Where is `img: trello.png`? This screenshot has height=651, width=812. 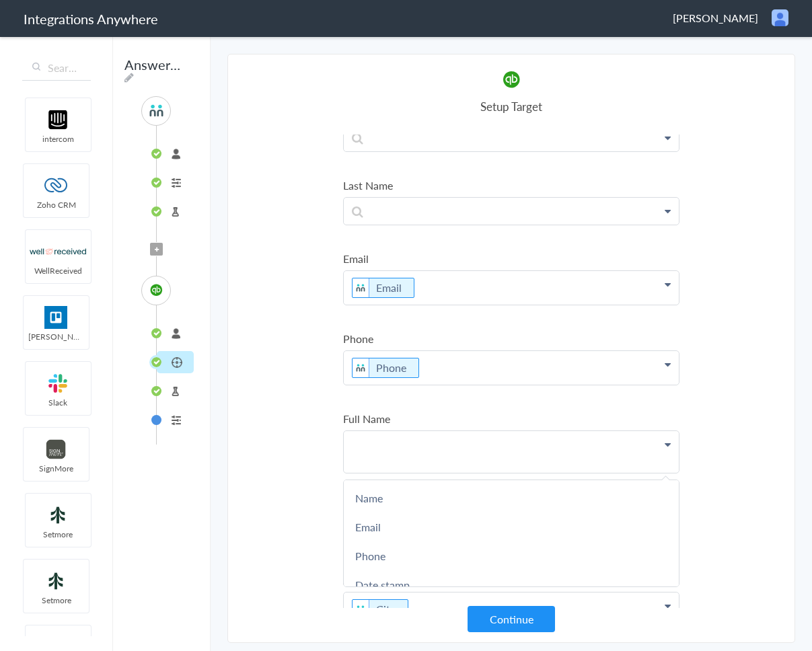 img: trello.png is located at coordinates (56, 317).